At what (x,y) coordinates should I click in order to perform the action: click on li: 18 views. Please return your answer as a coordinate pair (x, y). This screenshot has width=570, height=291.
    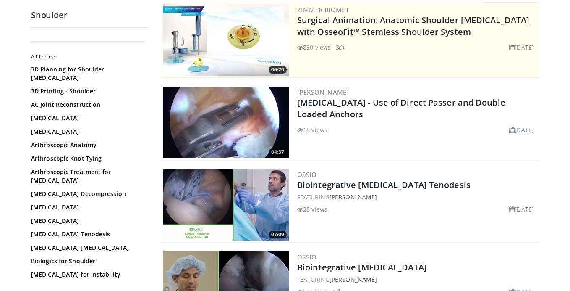
    Looking at the image, I should click on (313, 129).